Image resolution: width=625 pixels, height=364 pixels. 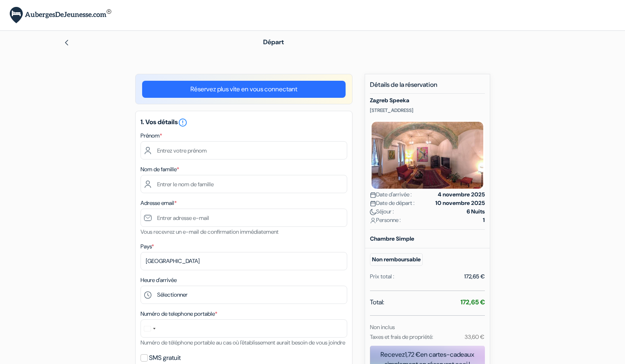 What do you see at coordinates (396, 259) in the screenshot?
I see `small: Non remboursable` at bounding box center [396, 259].